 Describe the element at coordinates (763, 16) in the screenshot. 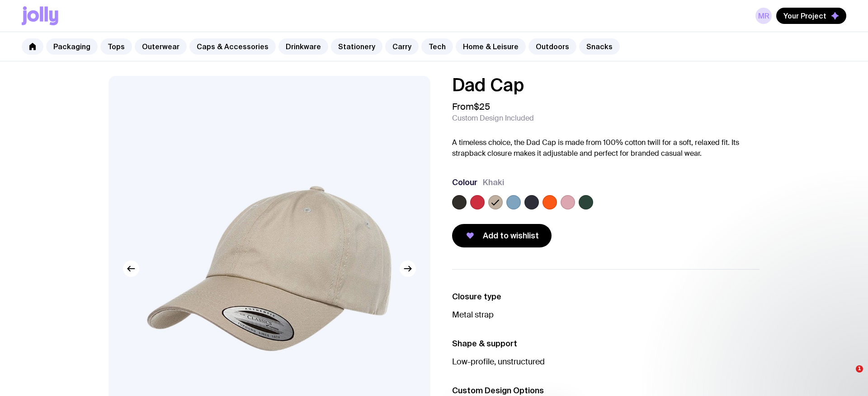

I see `a: MR` at that location.